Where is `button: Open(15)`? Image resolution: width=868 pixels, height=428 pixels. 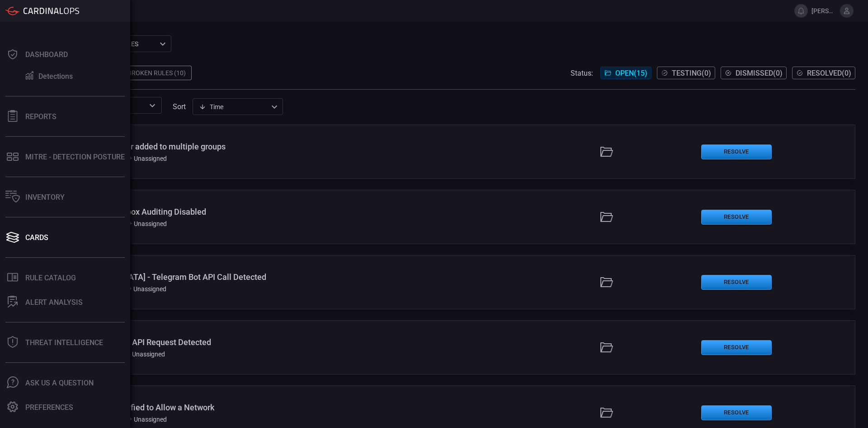
button: Open(15) is located at coordinates (626, 73).